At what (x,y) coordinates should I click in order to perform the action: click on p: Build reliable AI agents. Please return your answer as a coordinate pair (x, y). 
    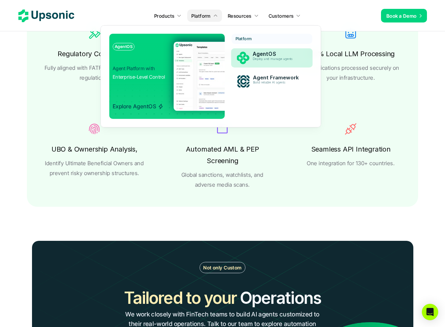
    Looking at the image, I should click on (278, 82).